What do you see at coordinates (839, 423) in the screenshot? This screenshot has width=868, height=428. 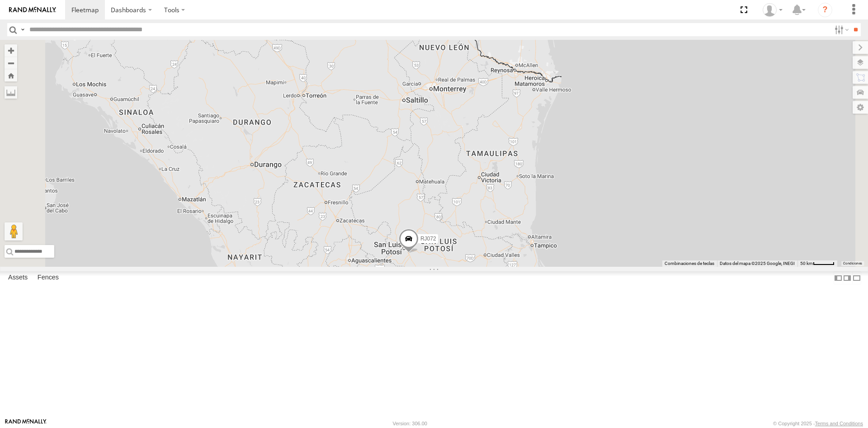 I see `a: Terms and Conditions` at bounding box center [839, 423].